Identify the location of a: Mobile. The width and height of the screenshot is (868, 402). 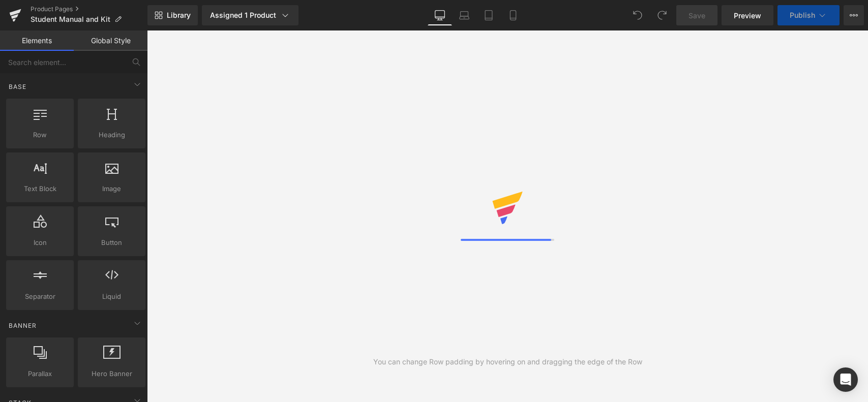
(513, 15).